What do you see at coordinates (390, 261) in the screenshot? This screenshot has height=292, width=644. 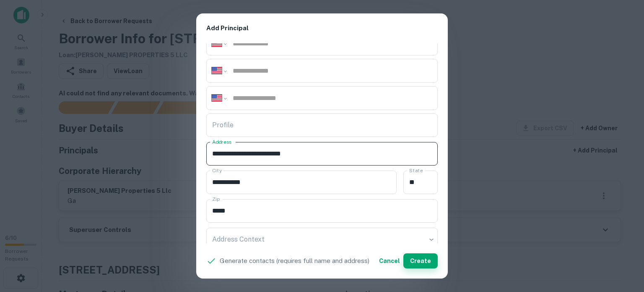 I see `button: Cancel` at bounding box center [390, 261].